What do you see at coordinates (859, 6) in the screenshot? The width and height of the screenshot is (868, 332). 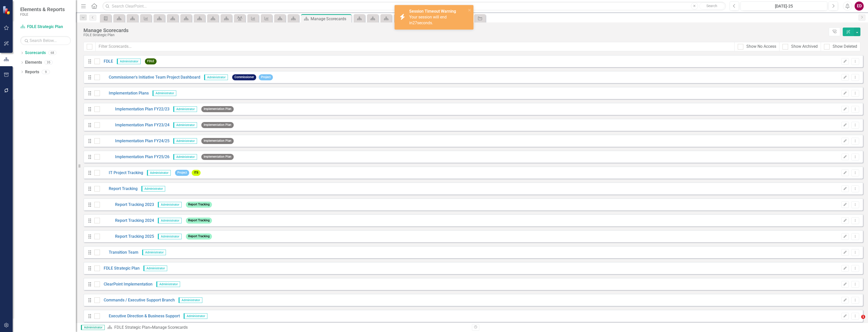 I see `button: ED` at bounding box center [859, 6].